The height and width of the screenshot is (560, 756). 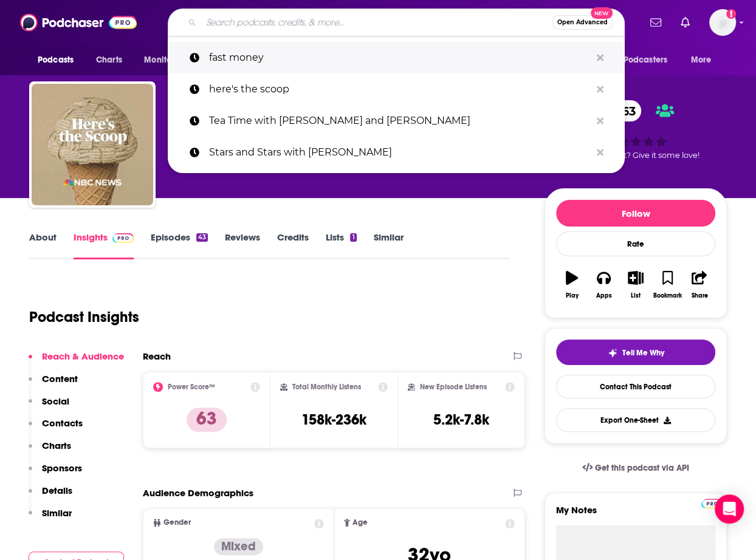 What do you see at coordinates (50, 496) in the screenshot?
I see `button: Details` at bounding box center [50, 496].